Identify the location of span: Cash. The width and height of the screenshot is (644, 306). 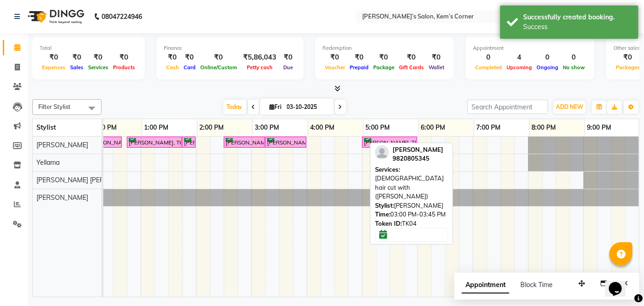
(173, 67).